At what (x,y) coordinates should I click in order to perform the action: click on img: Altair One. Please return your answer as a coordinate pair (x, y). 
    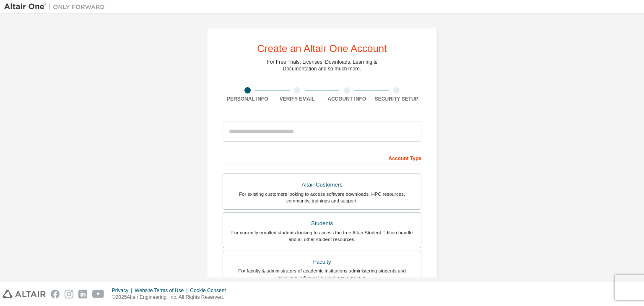
    Looking at the image, I should click on (57, 7).